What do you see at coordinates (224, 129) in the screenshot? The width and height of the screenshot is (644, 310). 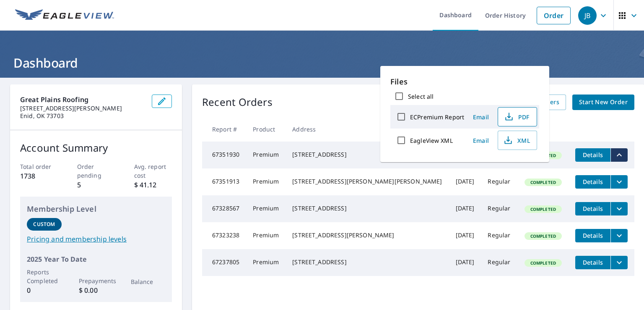 I see `th: Report #` at bounding box center [224, 129].